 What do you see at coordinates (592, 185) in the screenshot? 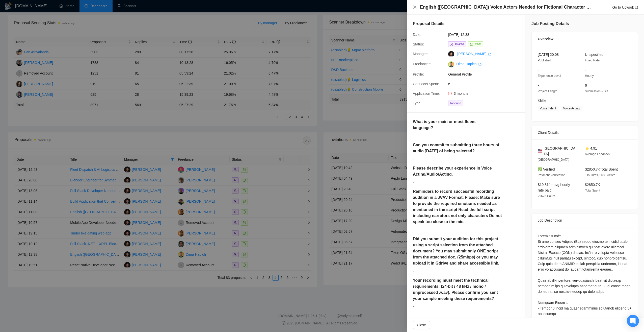
I see `span: $2850.7K` at bounding box center [592, 185].